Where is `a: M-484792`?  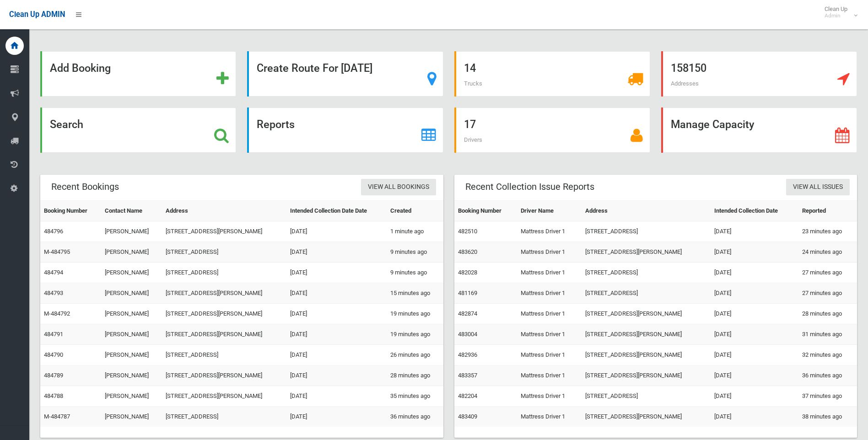 a: M-484792 is located at coordinates (57, 313).